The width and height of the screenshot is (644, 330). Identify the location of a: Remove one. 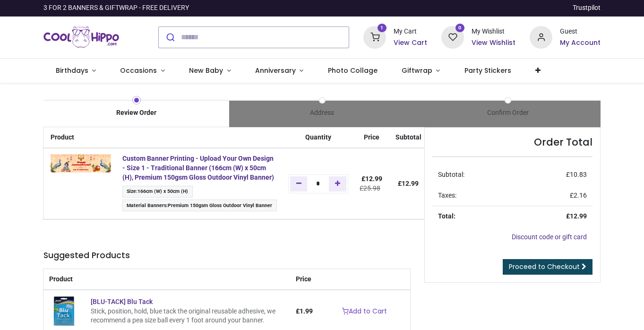
(299, 184).